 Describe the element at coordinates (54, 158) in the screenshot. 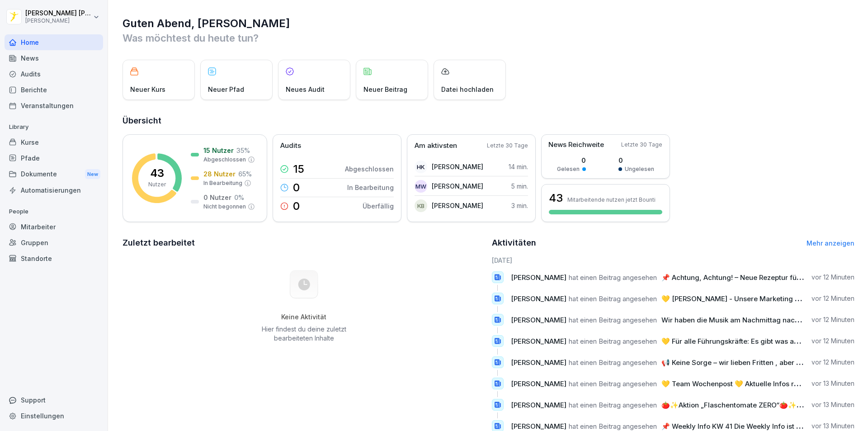

I see `a: Pfade` at that location.